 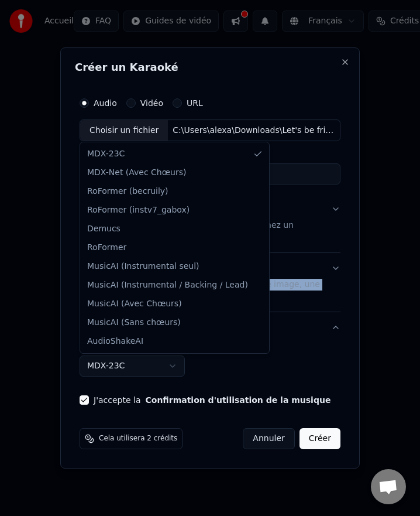 I want to click on span: MDX-Net (Avec Chœurs), so click(x=136, y=173).